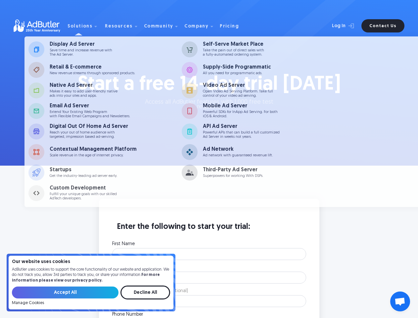  Describe the element at coordinates (83, 176) in the screenshot. I see `p: Get the industry-leading ad server early.` at that location.